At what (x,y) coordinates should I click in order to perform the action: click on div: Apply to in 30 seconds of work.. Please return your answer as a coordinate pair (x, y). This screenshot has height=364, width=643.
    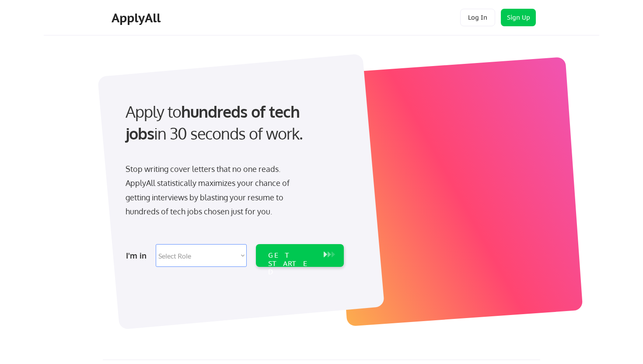
    Looking at the image, I should click on (233, 122).